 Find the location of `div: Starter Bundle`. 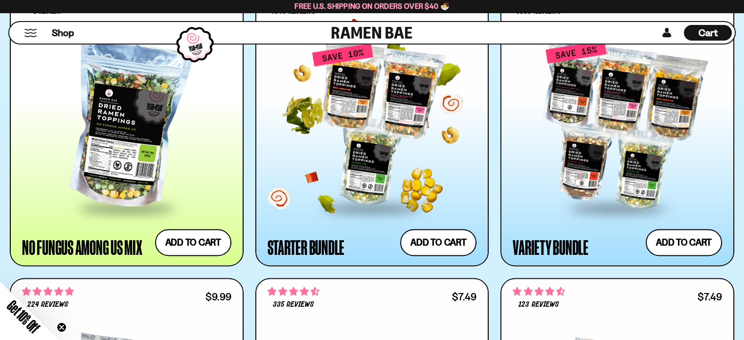

div: Starter Bundle is located at coordinates (306, 247).